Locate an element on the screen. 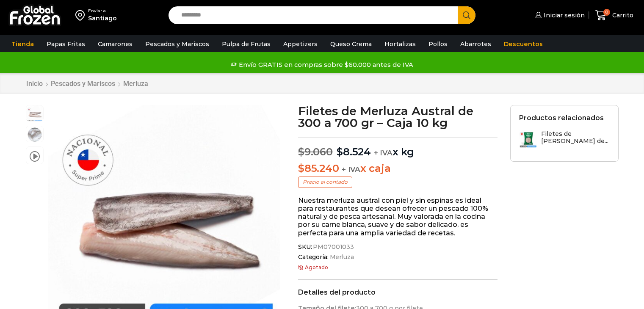  a: Tienda is located at coordinates (22, 44).